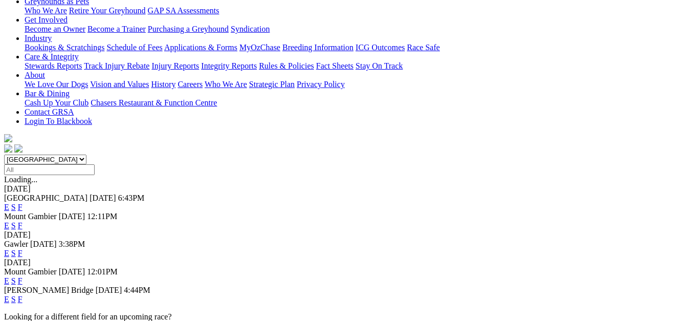 This screenshot has height=321, width=687. What do you see at coordinates (154, 102) in the screenshot?
I see `a: Chasers Restaurant & Function Centre` at bounding box center [154, 102].